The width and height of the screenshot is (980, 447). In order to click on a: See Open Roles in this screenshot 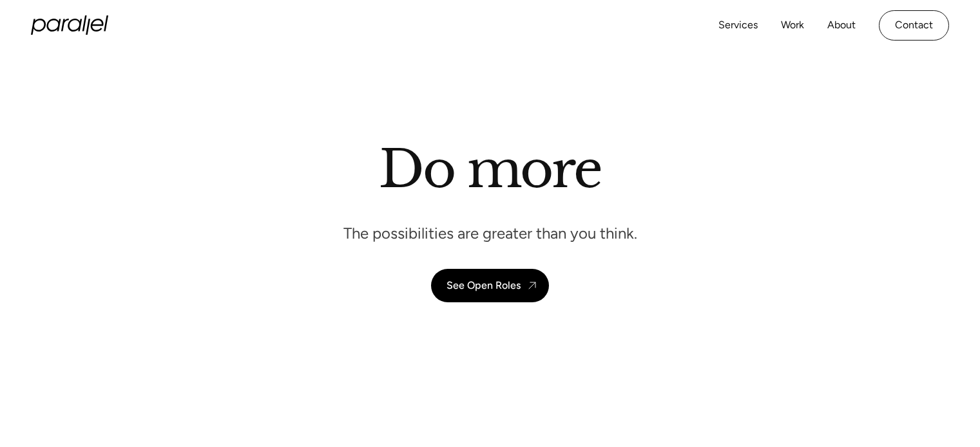, I will do `click(490, 286)`.